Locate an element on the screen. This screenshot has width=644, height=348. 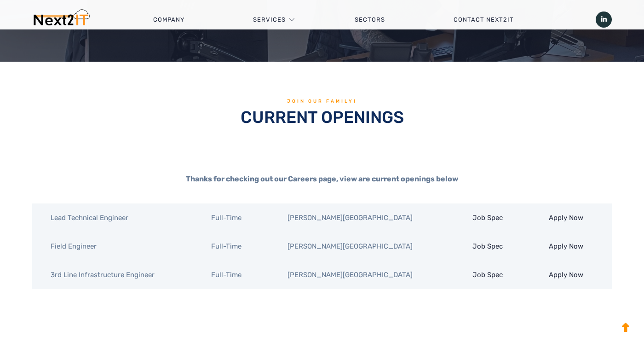
td: Field Engineer is located at coordinates (113, 246).